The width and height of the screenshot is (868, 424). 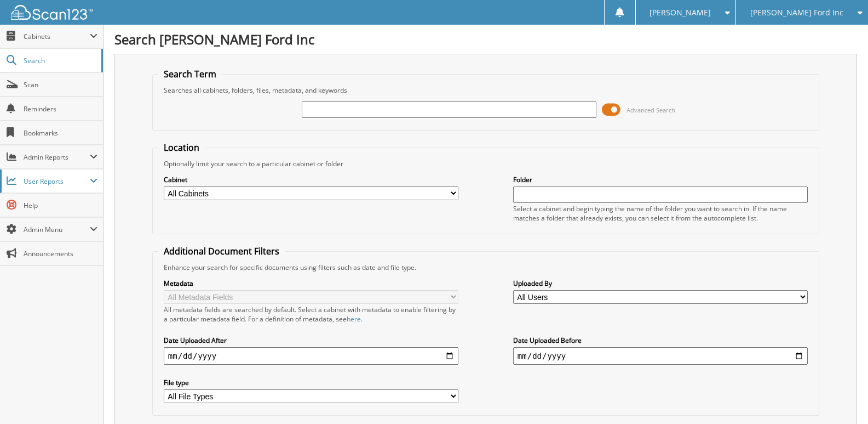 I want to click on a: here, so click(x=354, y=319).